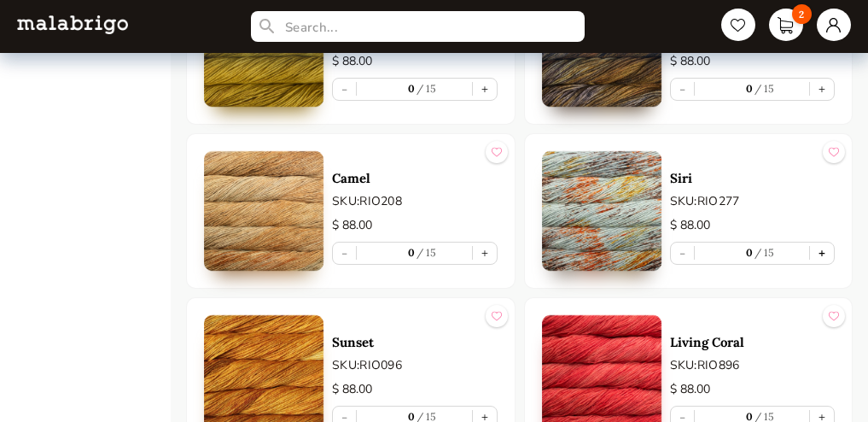  Describe the element at coordinates (418, 26) in the screenshot. I see `input: Search...` at that location.